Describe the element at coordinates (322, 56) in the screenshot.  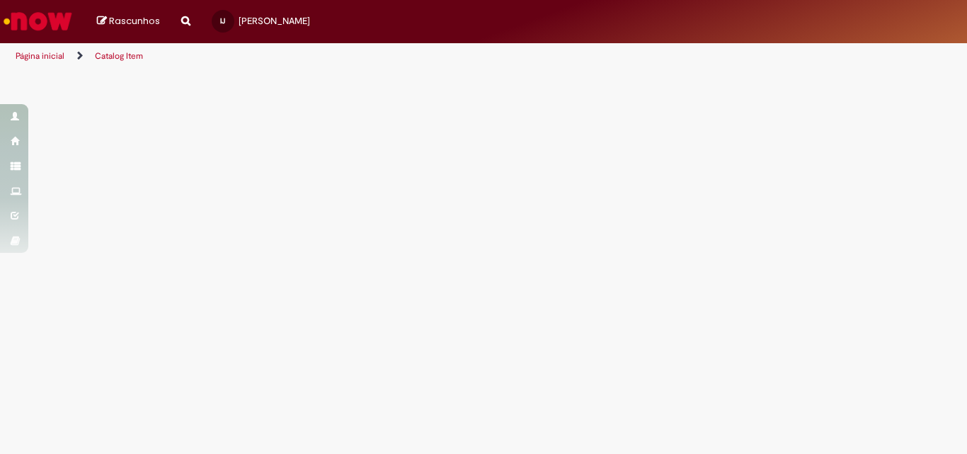
I see `ul: Trilhas de página` at that location.